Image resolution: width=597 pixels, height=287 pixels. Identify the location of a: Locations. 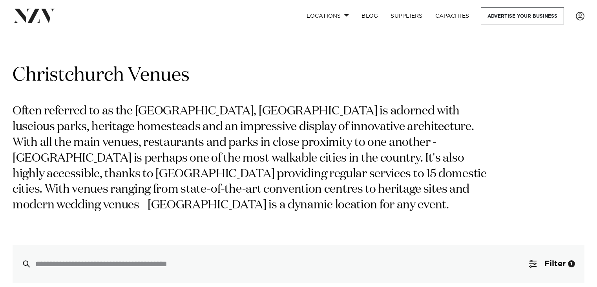
(328, 16).